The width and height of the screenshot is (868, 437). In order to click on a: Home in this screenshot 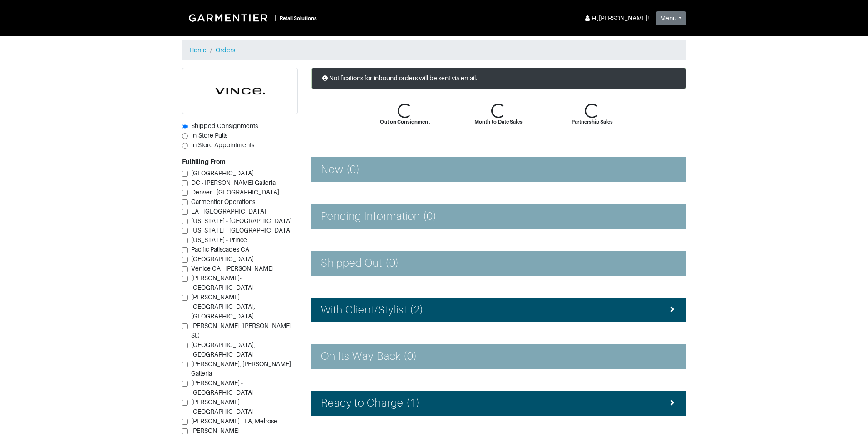, I will do `click(198, 50)`.